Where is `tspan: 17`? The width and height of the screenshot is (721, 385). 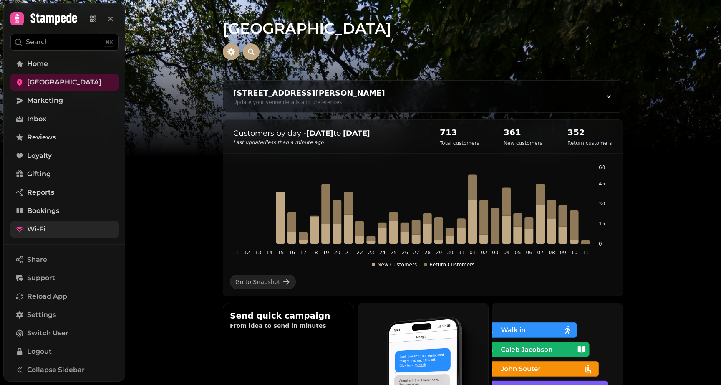
tspan: 17 is located at coordinates (303, 252).